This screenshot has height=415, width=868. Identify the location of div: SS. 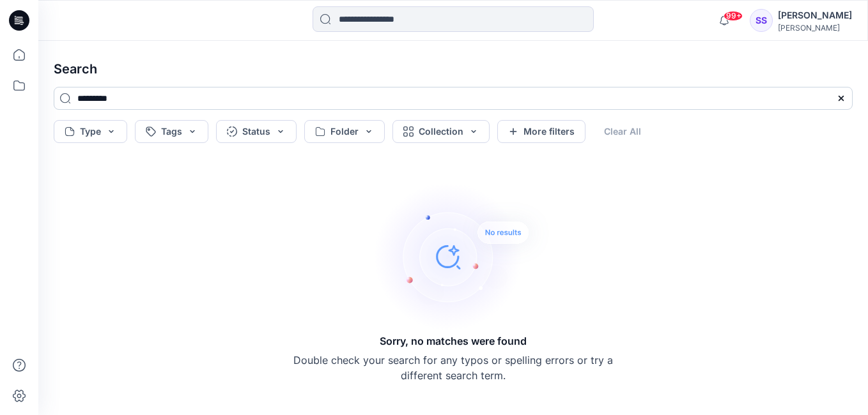
(761, 21).